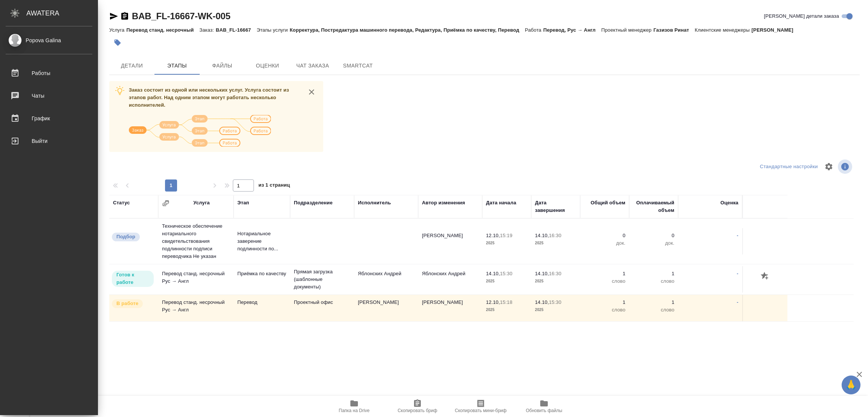  I want to click on span: из 1 страниц, so click(274, 186).